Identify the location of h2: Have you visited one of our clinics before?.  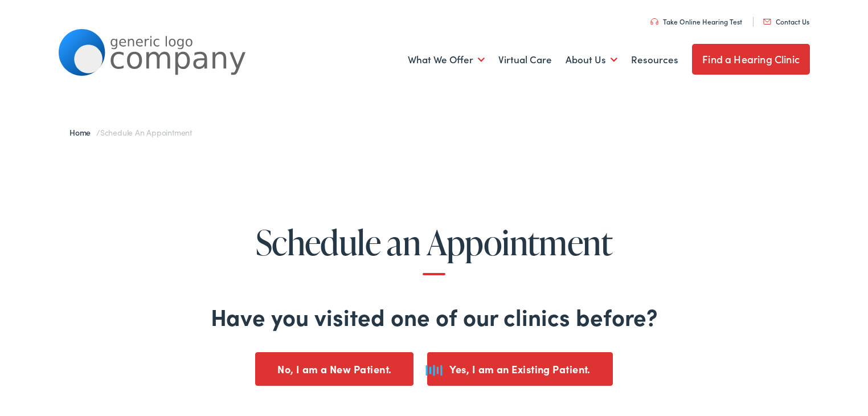
(434, 316).